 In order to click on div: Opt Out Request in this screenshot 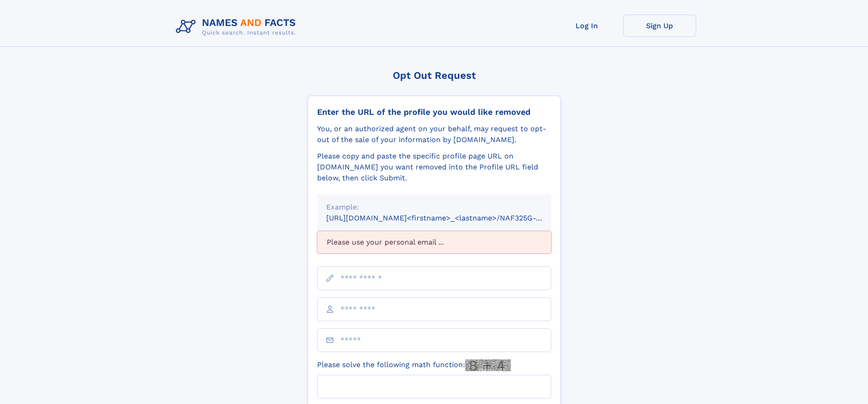, I will do `click(434, 75)`.